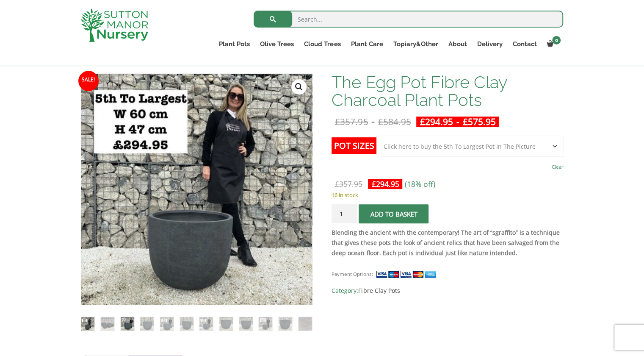 Image resolution: width=644 pixels, height=356 pixels. I want to click on img: The Egg Pot Fibre Clay Charcoal Plant Pots - Image 11, so click(285, 324).